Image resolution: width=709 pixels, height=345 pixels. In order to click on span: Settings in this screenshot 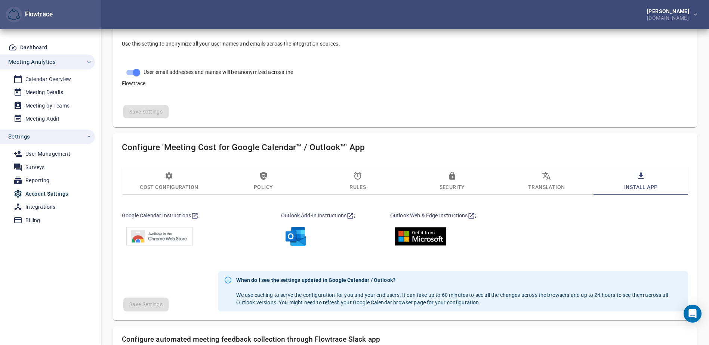, I will do `click(19, 137)`.